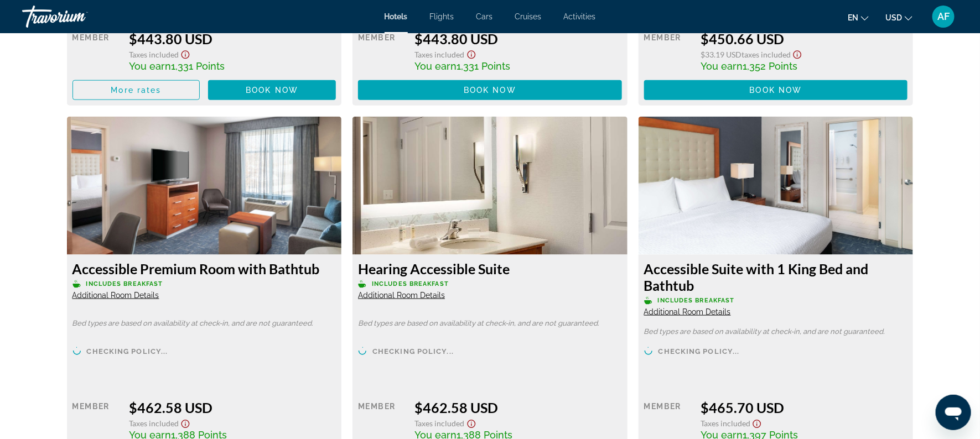 The height and width of the screenshot is (439, 980). I want to click on span: AF, so click(944, 17).